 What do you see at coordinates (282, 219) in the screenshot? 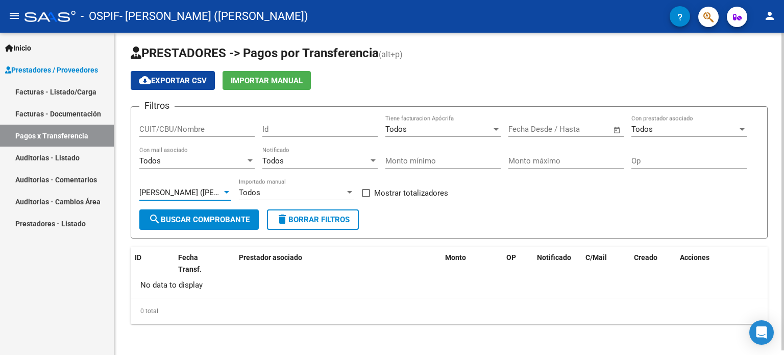
I see `mat-icon: delete` at bounding box center [282, 219].